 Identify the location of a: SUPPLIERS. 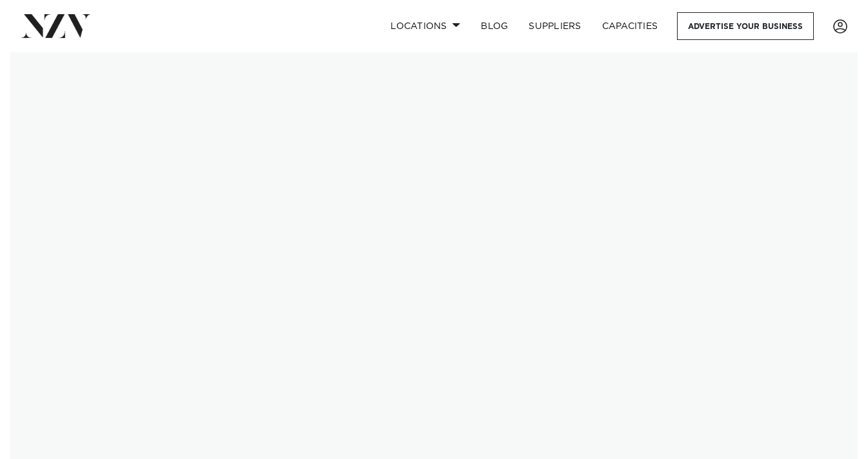
(554, 26).